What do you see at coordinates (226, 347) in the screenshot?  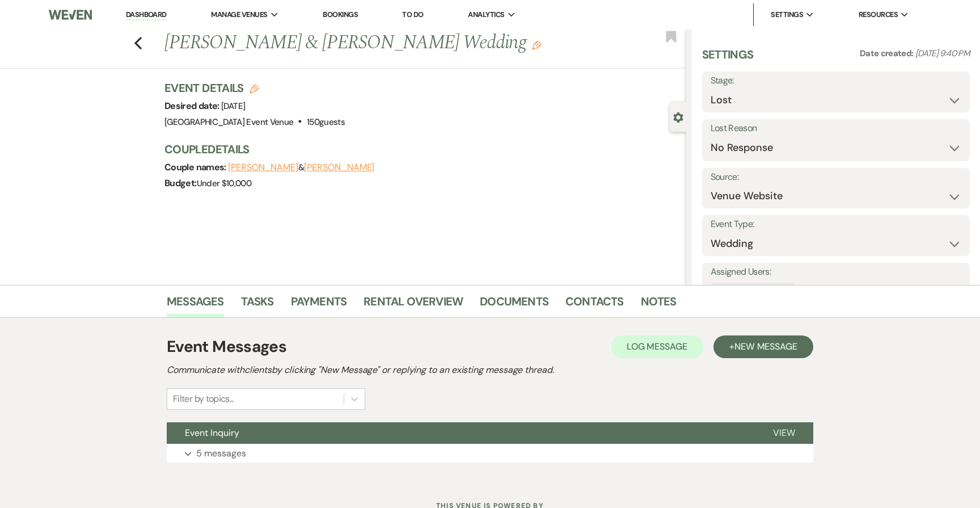 I see `h1: Event Messages` at bounding box center [226, 347].